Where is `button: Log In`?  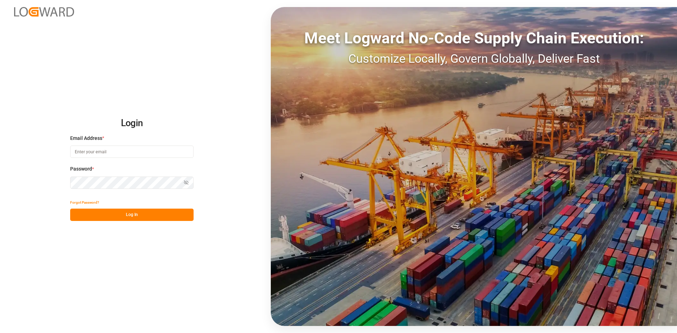 button: Log In is located at coordinates (132, 215).